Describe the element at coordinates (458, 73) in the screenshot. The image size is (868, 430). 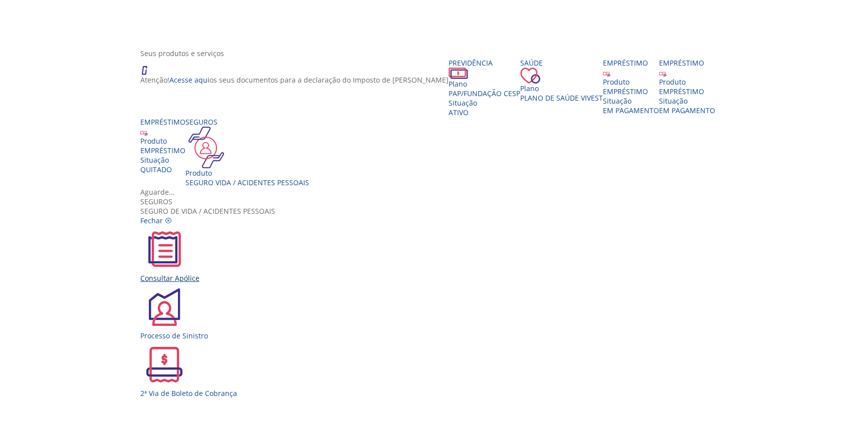
I see `img: ico_dinheiro.png` at that location.